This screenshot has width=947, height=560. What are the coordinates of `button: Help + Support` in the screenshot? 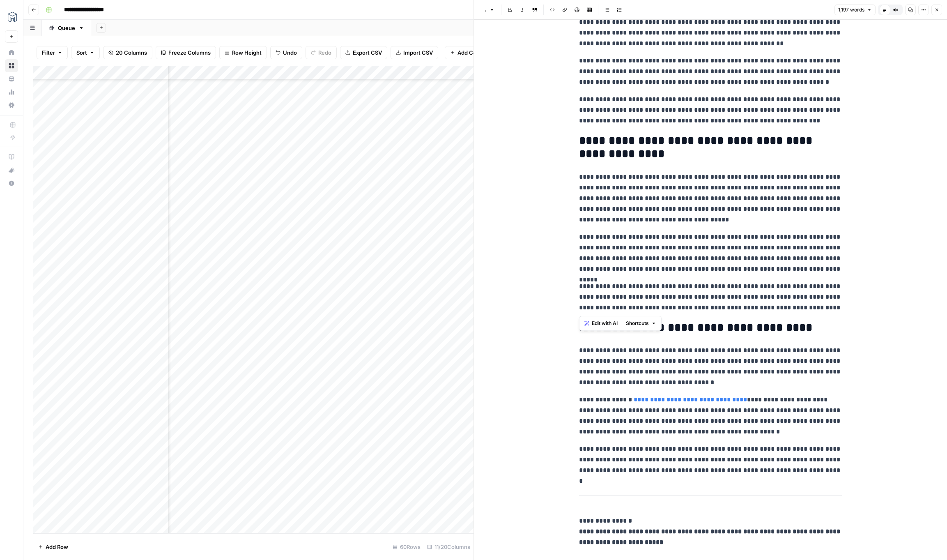 It's located at (12, 183).